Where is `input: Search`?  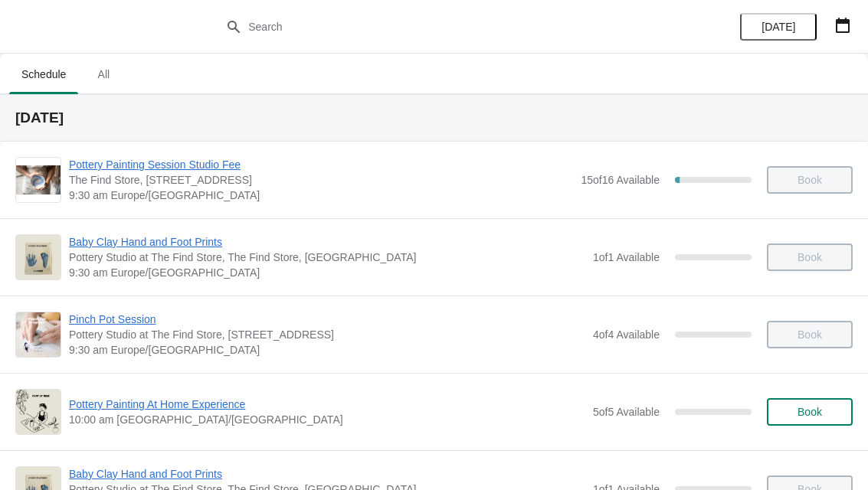 input: Search is located at coordinates (449, 27).